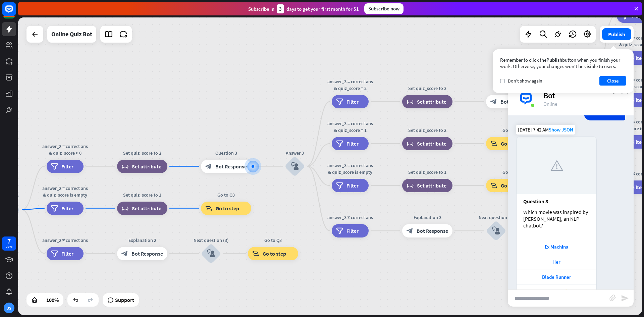 This screenshot has height=317, width=644. What do you see at coordinates (613, 298) in the screenshot?
I see `i: block_attachment` at bounding box center [613, 298].